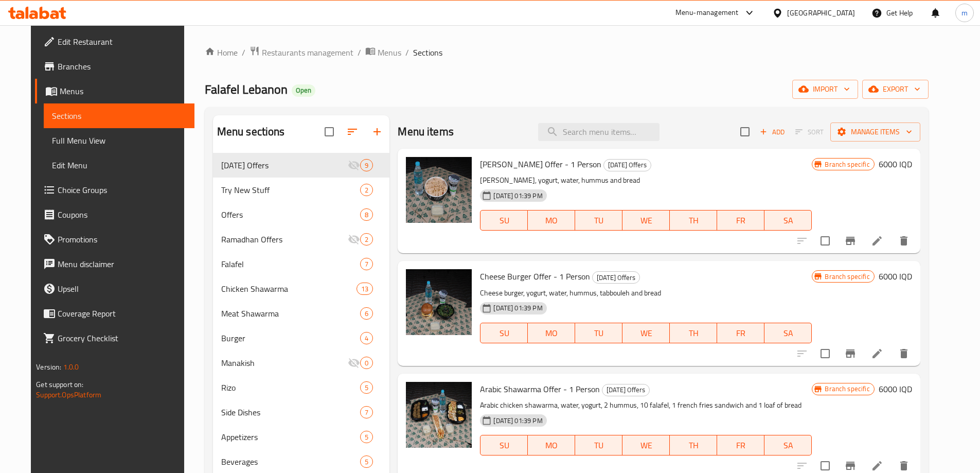 This screenshot has height=473, width=980. I want to click on button: Add section, so click(377, 131).